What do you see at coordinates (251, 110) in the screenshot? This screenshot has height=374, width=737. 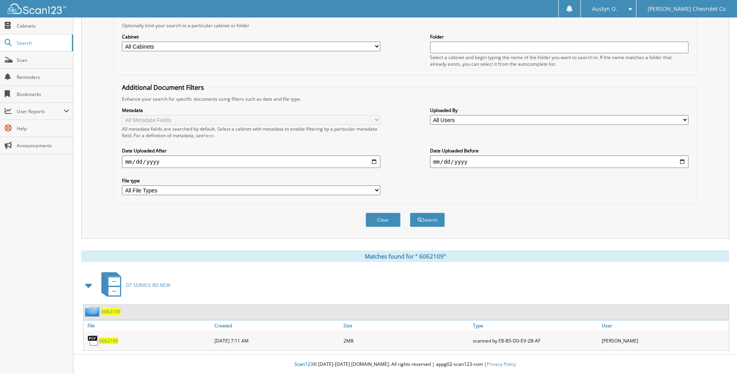 I see `label: Metadata` at bounding box center [251, 110].